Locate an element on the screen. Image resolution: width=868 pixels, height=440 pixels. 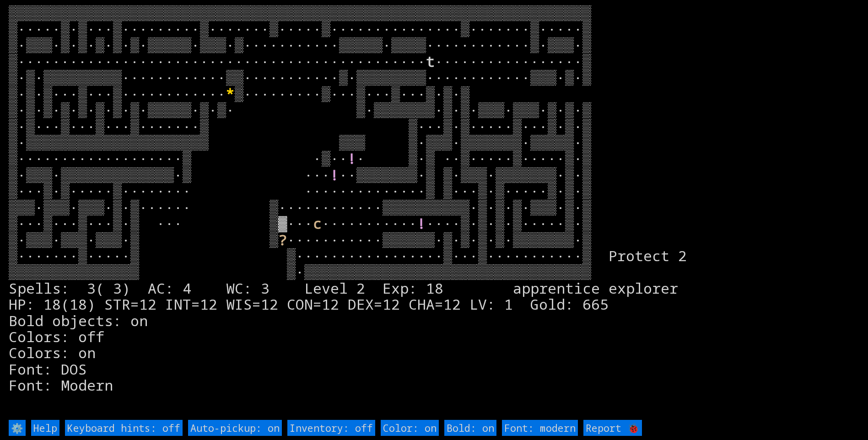
input: Font: modern is located at coordinates (540, 428).